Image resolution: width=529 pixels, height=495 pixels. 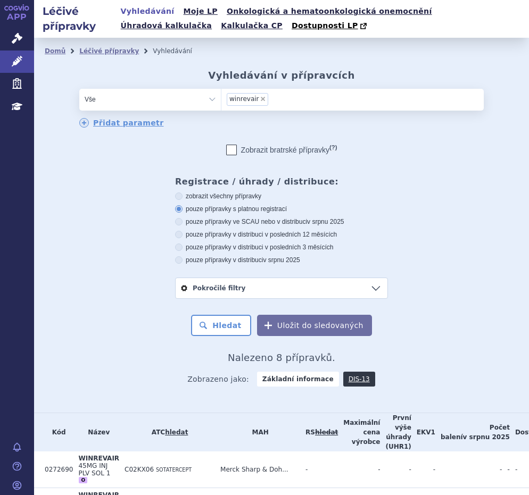 I want to click on td: 0272690, so click(x=56, y=470).